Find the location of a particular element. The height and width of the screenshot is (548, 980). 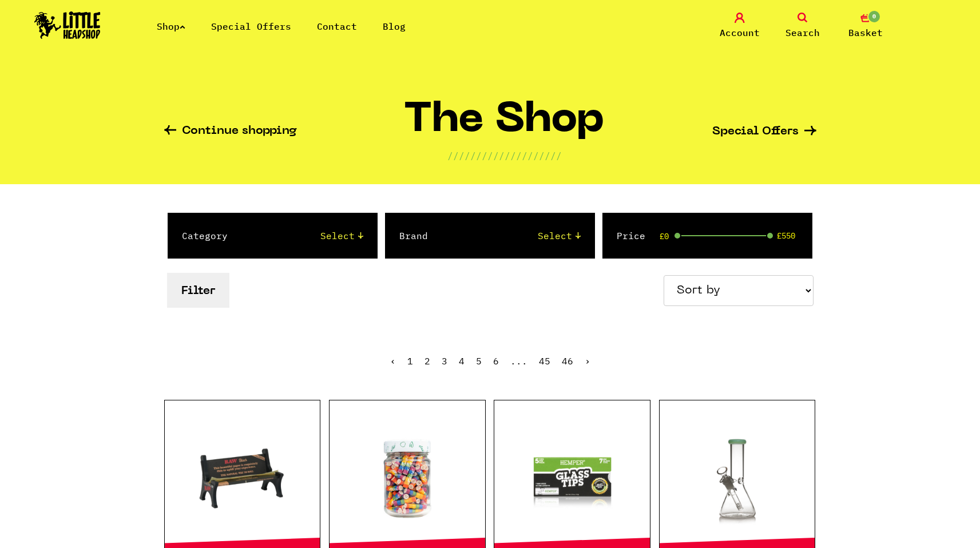

span: £0 is located at coordinates (665, 236).